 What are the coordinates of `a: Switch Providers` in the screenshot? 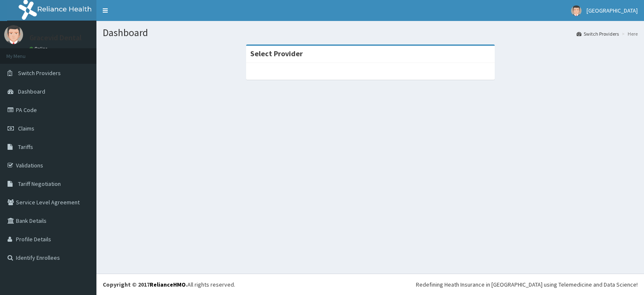 It's located at (597, 34).